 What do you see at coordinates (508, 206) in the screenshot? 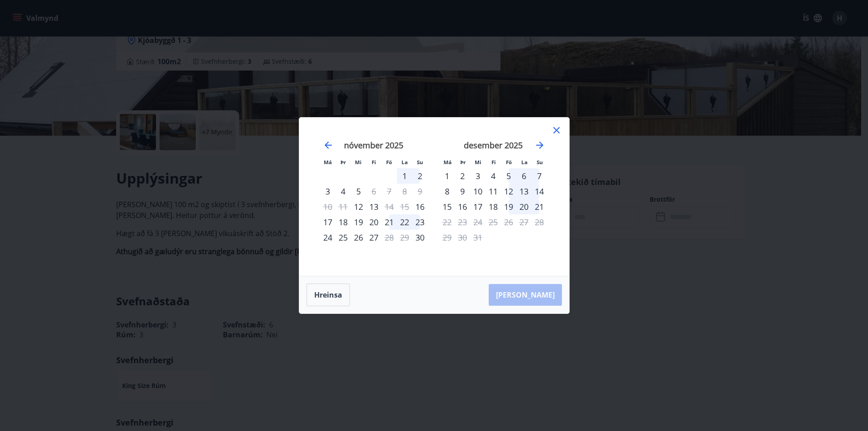
I see `td: Choose föstudagur, 19. desember 2025 as your check-in date. It’s available.` at bounding box center [508, 206].